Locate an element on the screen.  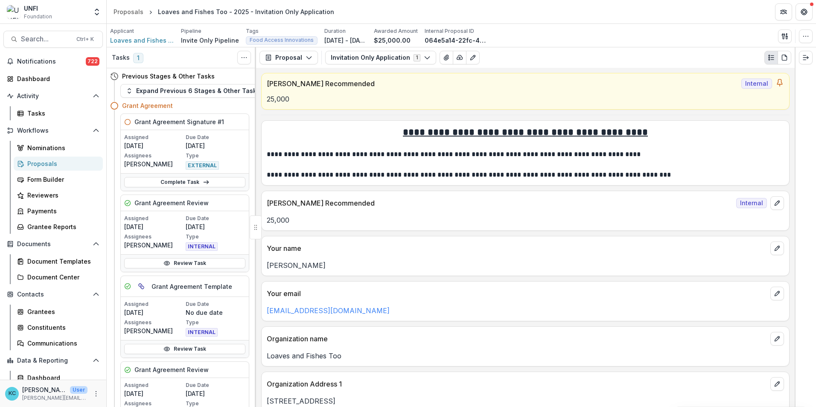
span: 722 is located at coordinates (93, 61).